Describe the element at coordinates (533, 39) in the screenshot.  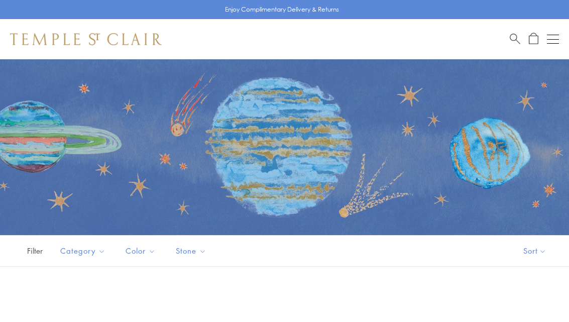
I see `a: Open Shopping Bag` at that location.